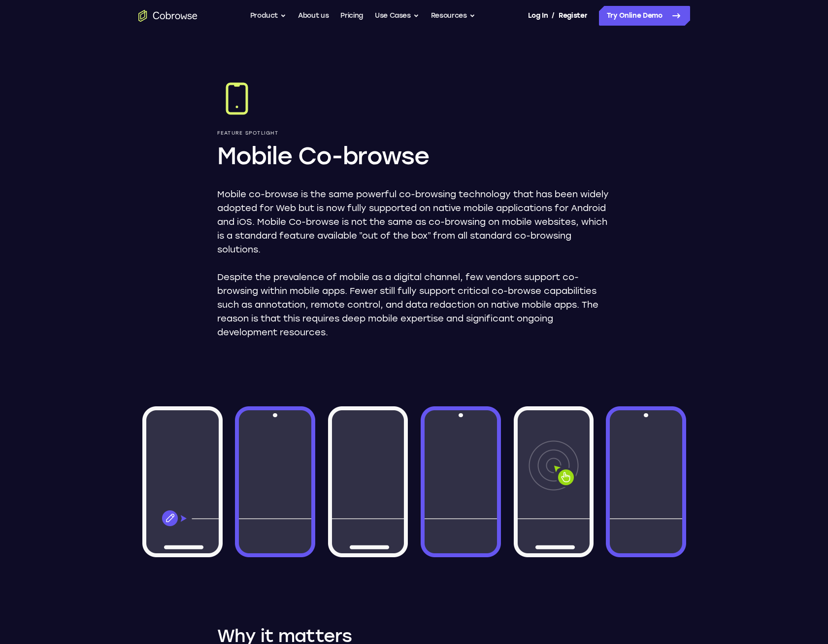 The image size is (828, 644). What do you see at coordinates (314, 16) in the screenshot?
I see `a: About us` at bounding box center [314, 16].